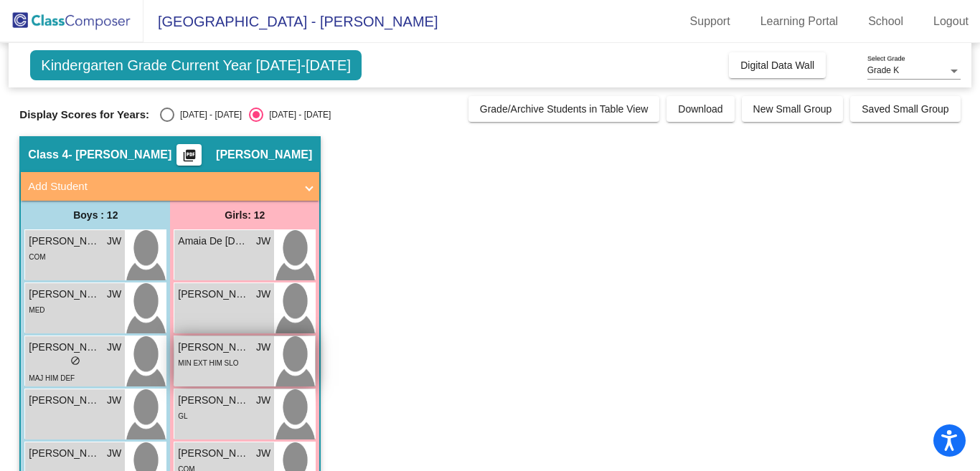  What do you see at coordinates (52, 378) in the screenshot?
I see `span: MAJ HIM DEF` at bounding box center [52, 378].